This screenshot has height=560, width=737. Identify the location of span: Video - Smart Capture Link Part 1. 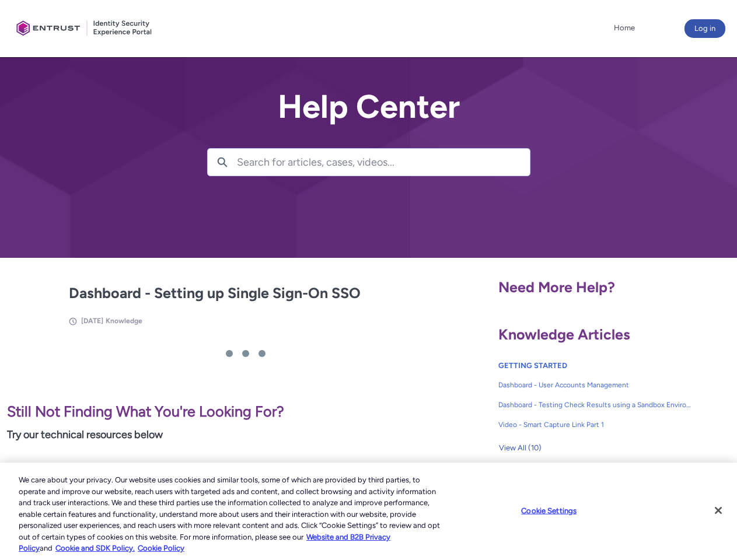
(595, 425).